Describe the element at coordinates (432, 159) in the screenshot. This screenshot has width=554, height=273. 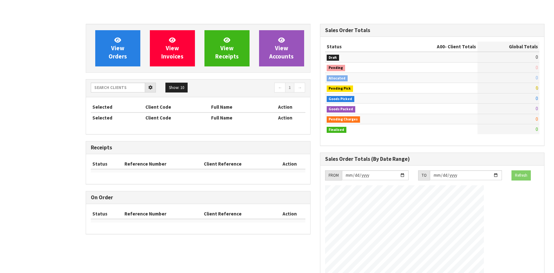
I see `h3: Sales Order Totals (By Date Range)` at that location.